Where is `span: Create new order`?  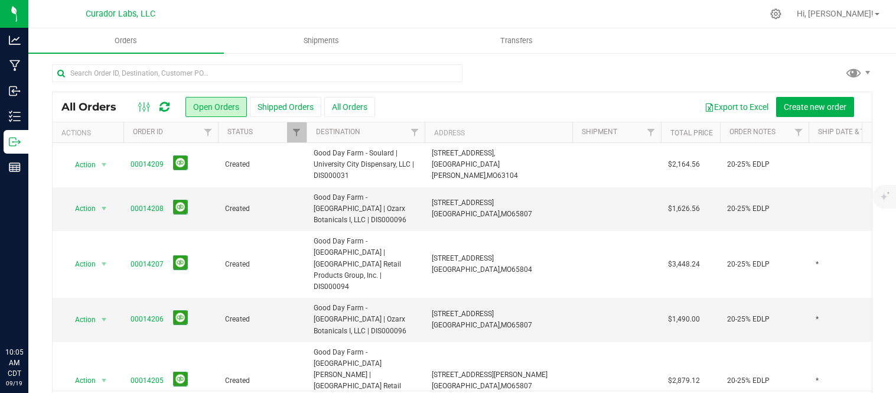 span: Create new order is located at coordinates (815, 107).